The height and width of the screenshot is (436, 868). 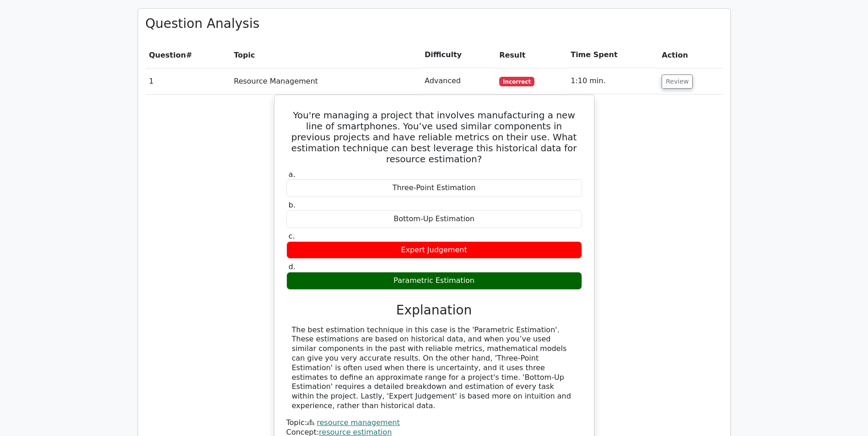 What do you see at coordinates (612, 81) in the screenshot?
I see `td: 1:10 min.` at bounding box center [612, 81].